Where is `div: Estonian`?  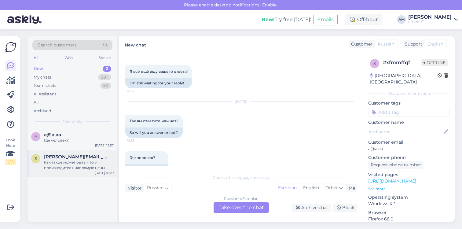
div: Estonian is located at coordinates (287, 188).